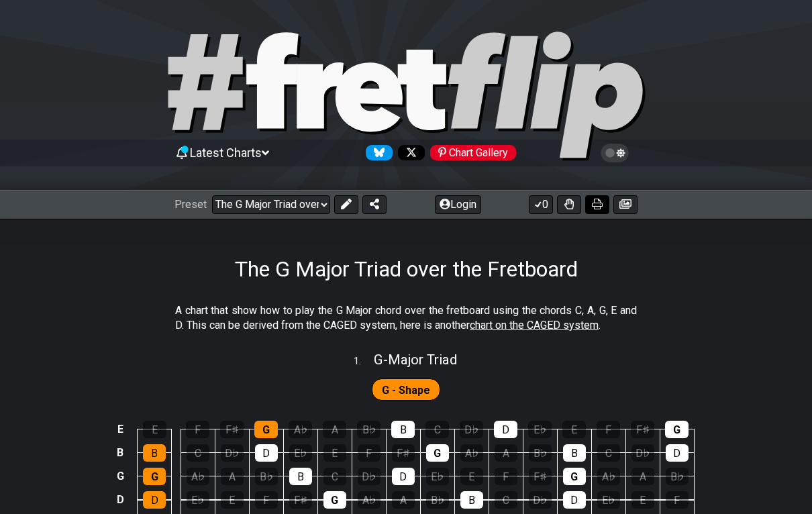  Describe the element at coordinates (626, 205) in the screenshot. I see `button: Create image` at that location.